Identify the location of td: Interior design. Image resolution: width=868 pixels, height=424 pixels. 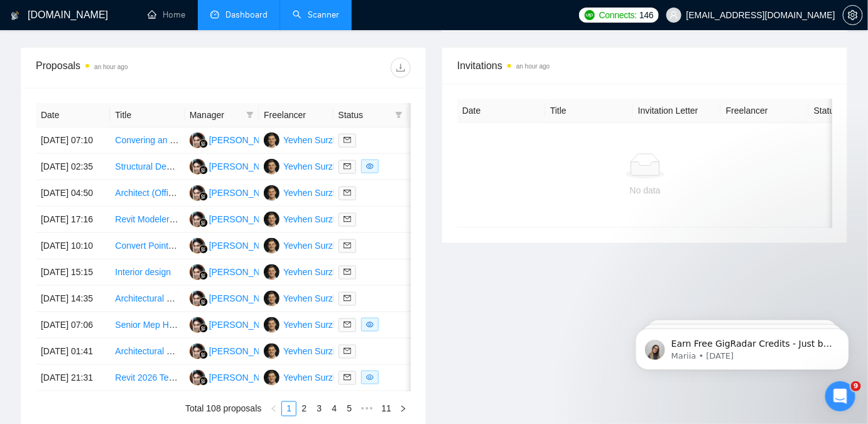
(147, 273).